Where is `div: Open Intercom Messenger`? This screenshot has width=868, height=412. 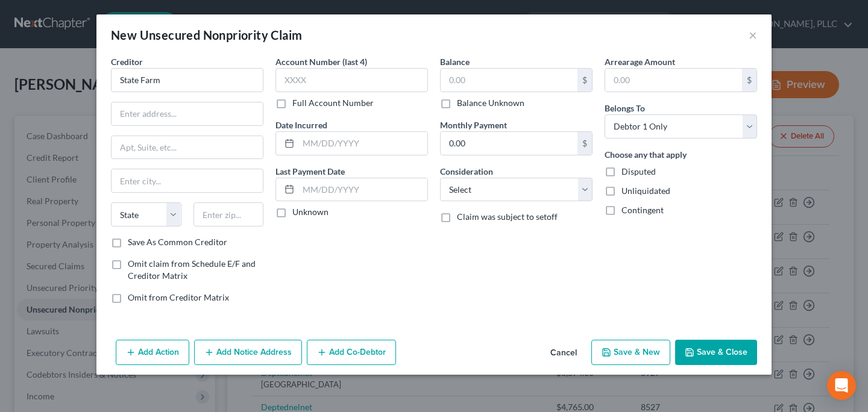
div: Open Intercom Messenger is located at coordinates (841, 385).